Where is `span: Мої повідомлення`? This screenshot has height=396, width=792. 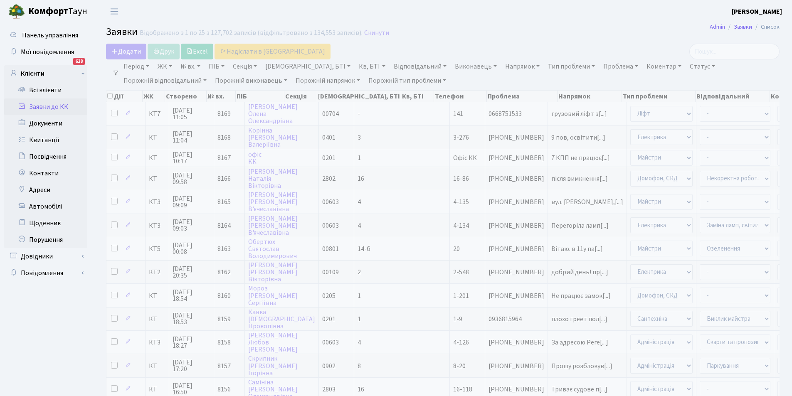
span: Мої повідомлення is located at coordinates (47, 52).